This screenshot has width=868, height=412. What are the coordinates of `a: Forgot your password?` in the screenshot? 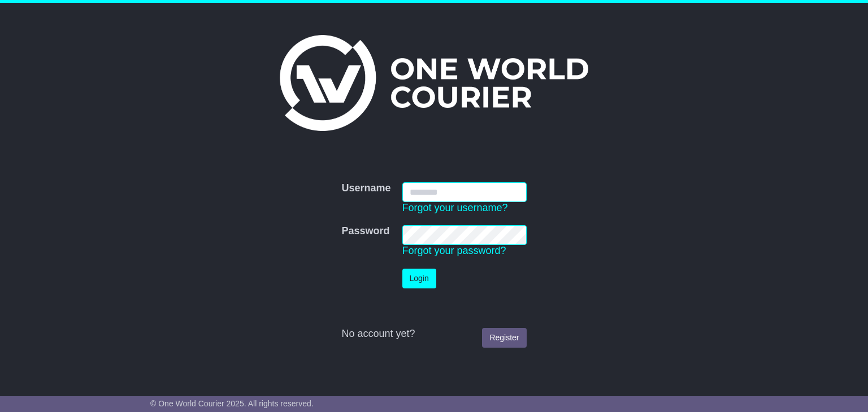 It's located at (454, 251).